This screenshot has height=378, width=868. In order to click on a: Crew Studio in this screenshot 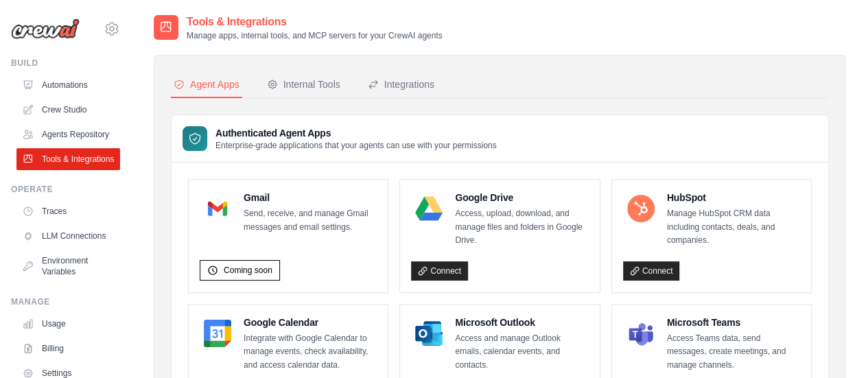, I will do `click(68, 110)`.